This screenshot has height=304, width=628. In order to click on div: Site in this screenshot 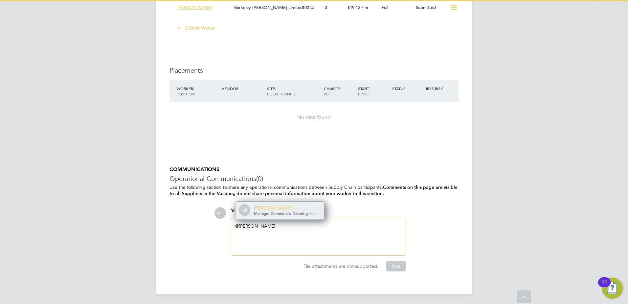, I will do `click(294, 91)`.